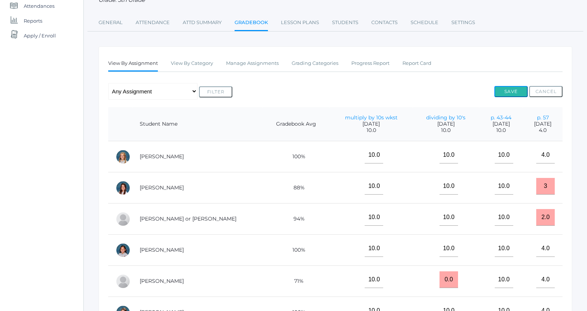 The height and width of the screenshot is (311, 587). Describe the element at coordinates (345, 23) in the screenshot. I see `a: Students` at that location.